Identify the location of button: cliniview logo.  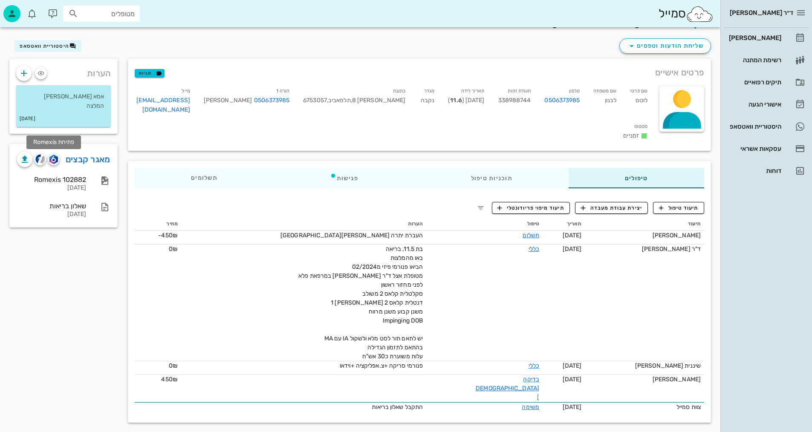
(40, 159).